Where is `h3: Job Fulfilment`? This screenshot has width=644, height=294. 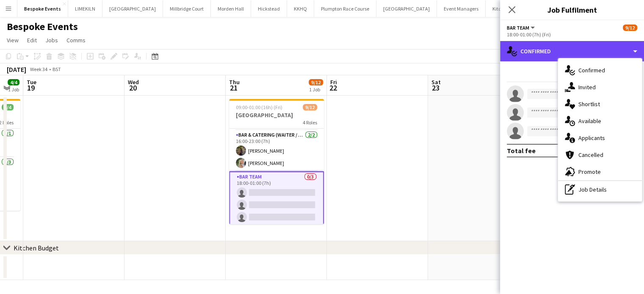 h3: Job Fulfilment is located at coordinates (572, 10).